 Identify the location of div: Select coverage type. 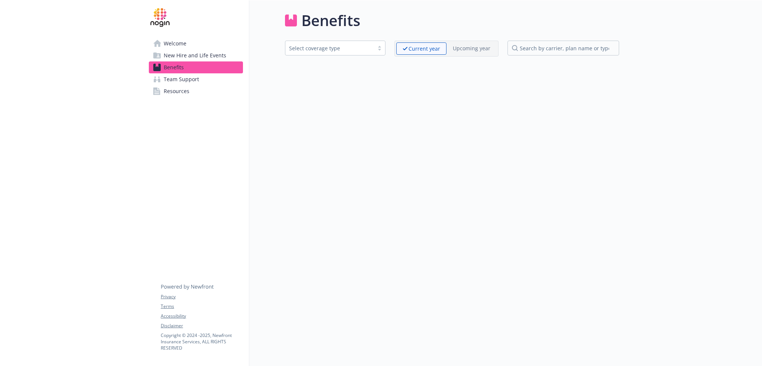
(330, 48).